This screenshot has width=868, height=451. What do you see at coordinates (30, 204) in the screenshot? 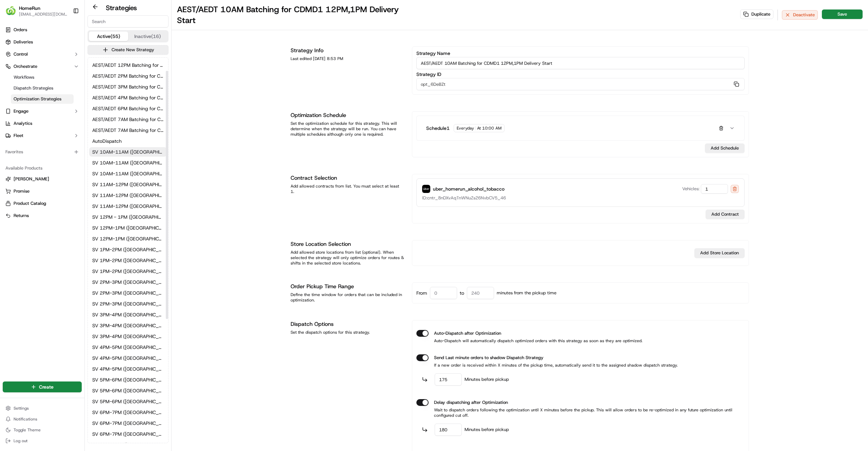
I see `span: Product Catalog` at bounding box center [30, 204].